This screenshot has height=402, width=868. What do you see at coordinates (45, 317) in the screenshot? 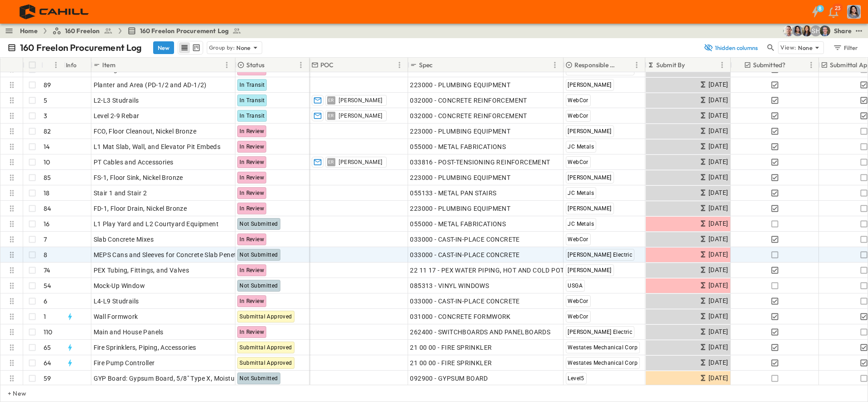
I see `p: 1` at bounding box center [45, 317].